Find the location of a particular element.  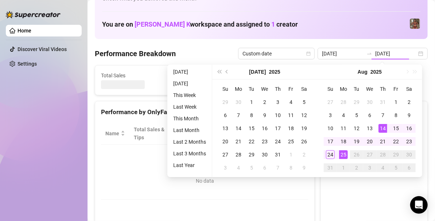

img: logo-BBDzfeDw.svg is located at coordinates (33, 15).